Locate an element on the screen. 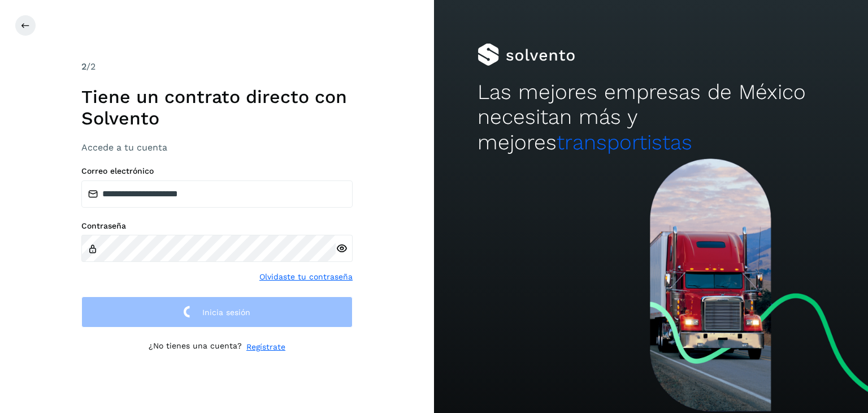 The height and width of the screenshot is (413, 868). span: 2 is located at coordinates (83, 66).